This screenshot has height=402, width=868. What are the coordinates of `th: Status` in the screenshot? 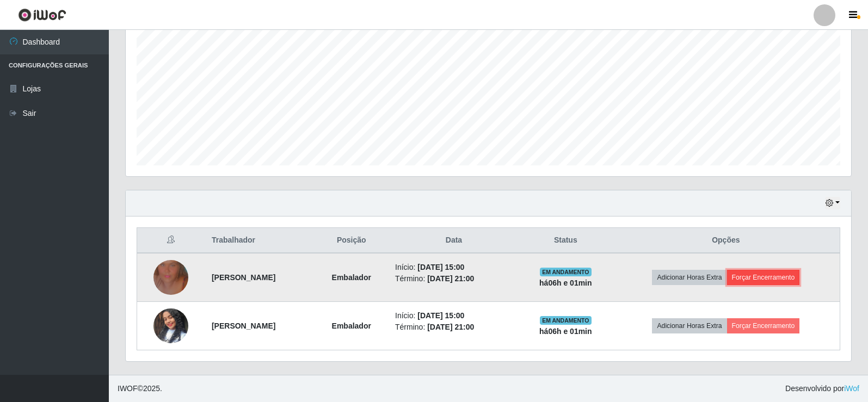 It's located at (565, 240).